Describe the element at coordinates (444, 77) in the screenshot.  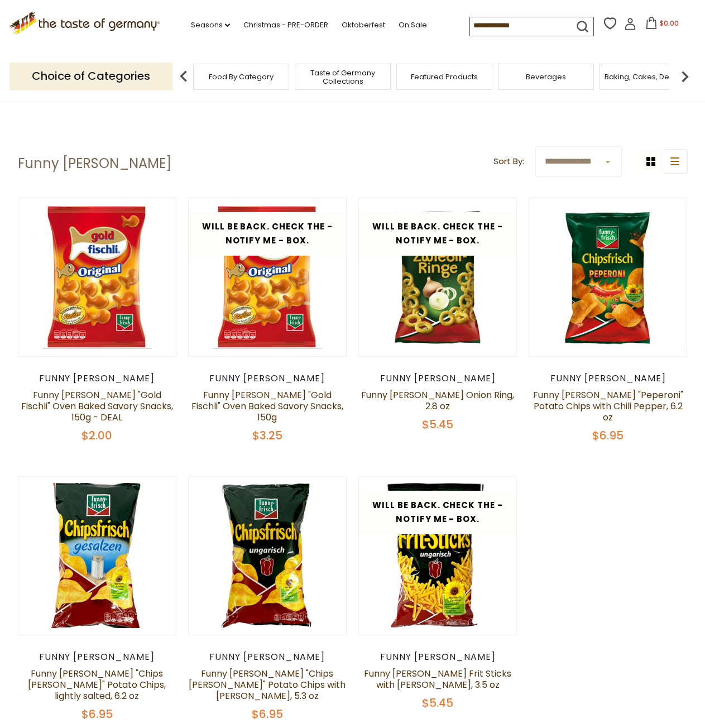
I see `a: Featured Products` at that location.